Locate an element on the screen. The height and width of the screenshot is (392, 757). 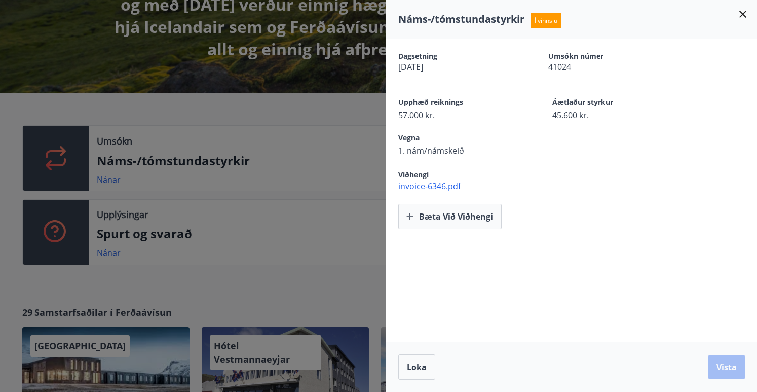
span: Vegna is located at coordinates (458, 139).